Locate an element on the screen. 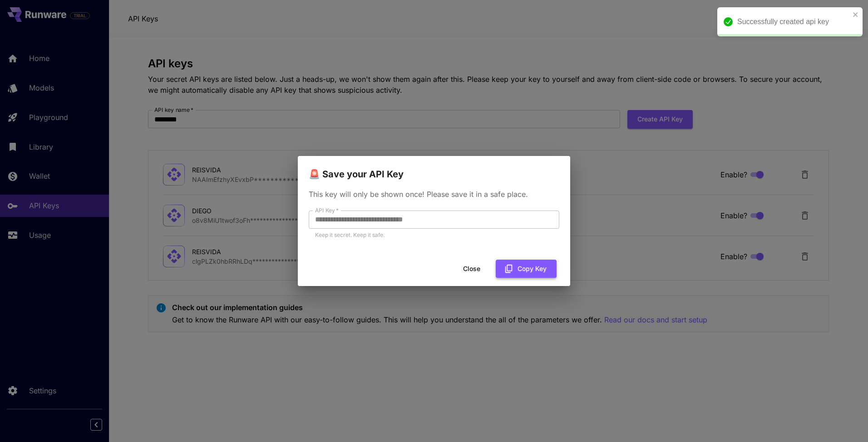 This screenshot has width=868, height=442. button: Close is located at coordinates (472, 269).